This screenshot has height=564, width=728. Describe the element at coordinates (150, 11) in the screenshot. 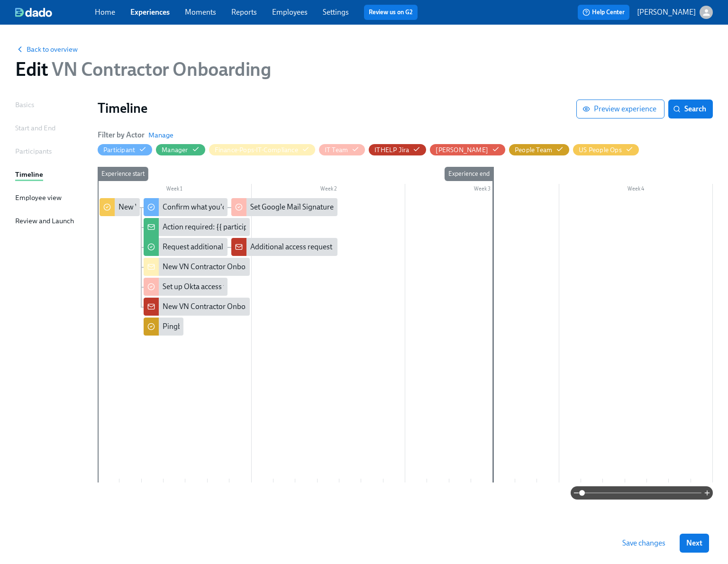

I see `a: Experiences` at that location.